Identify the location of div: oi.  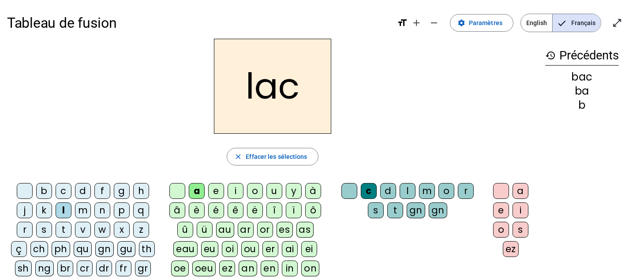
(230, 250).